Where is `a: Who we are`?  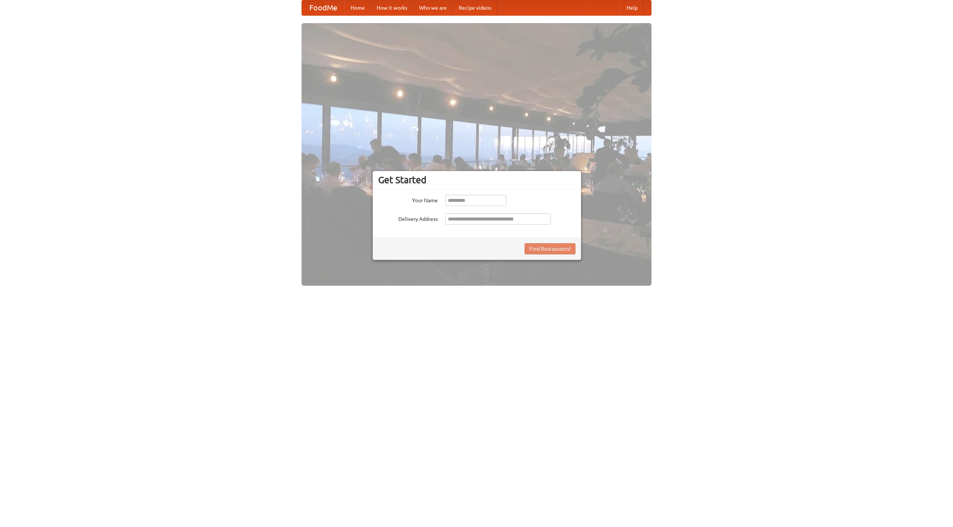
a: Who we are is located at coordinates (433, 8).